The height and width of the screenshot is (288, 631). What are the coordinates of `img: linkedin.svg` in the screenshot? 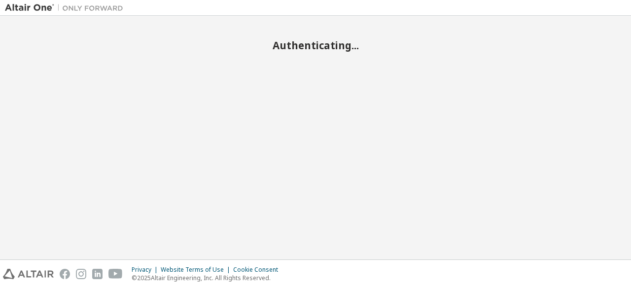 It's located at (97, 274).